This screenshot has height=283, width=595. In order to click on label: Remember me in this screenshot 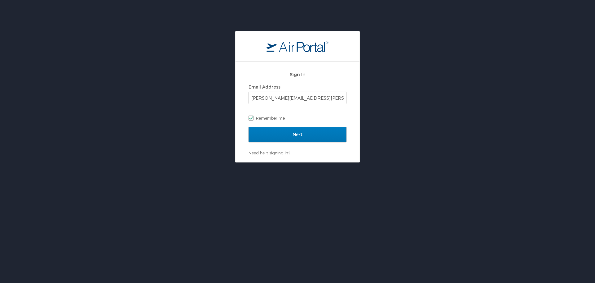, I will do `click(298, 118)`.